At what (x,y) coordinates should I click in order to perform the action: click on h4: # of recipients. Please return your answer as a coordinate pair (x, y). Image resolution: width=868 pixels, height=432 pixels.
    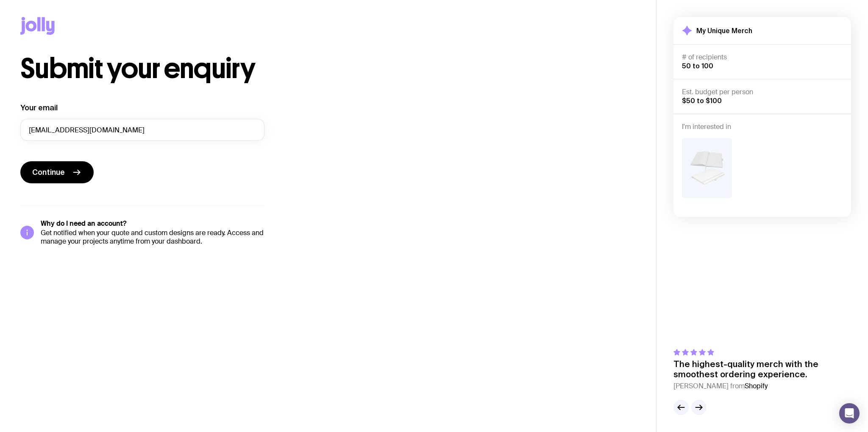
    Looking at the image, I should click on (762, 57).